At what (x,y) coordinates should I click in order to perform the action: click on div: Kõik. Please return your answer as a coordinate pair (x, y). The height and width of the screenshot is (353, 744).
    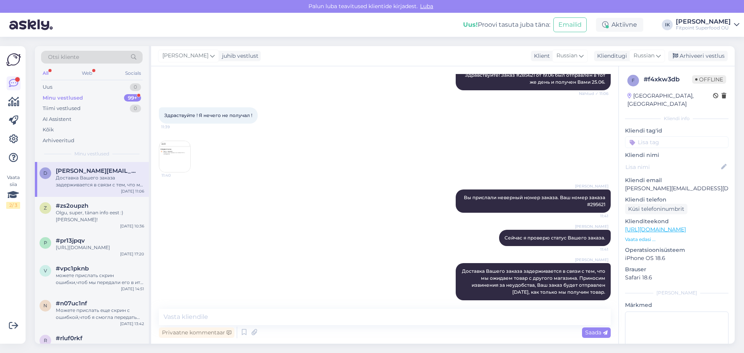
    Looking at the image, I should click on (48, 130).